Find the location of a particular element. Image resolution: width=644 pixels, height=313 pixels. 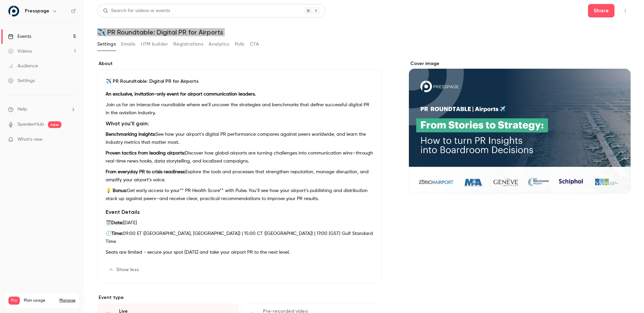

h1: ✈️ PR Roundtable: Digital PR for Airports is located at coordinates (364, 32).